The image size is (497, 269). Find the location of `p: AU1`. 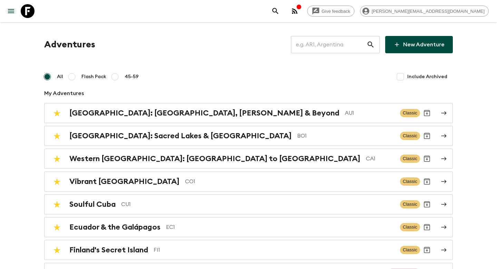

p: AU1 is located at coordinates (370, 113).